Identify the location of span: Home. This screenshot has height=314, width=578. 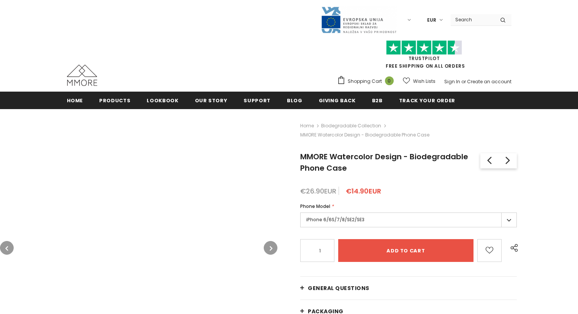
(75, 100).